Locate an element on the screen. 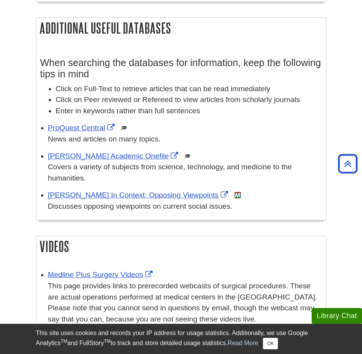 The image size is (362, 354). a: Back to Top is located at coordinates (347, 164).